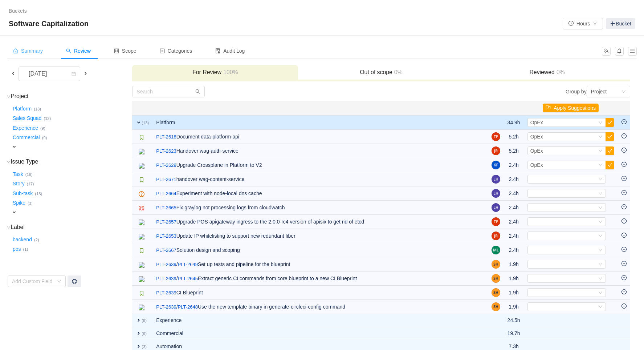  Describe the element at coordinates (620, 24) in the screenshot. I see `a: Bucket` at that location.